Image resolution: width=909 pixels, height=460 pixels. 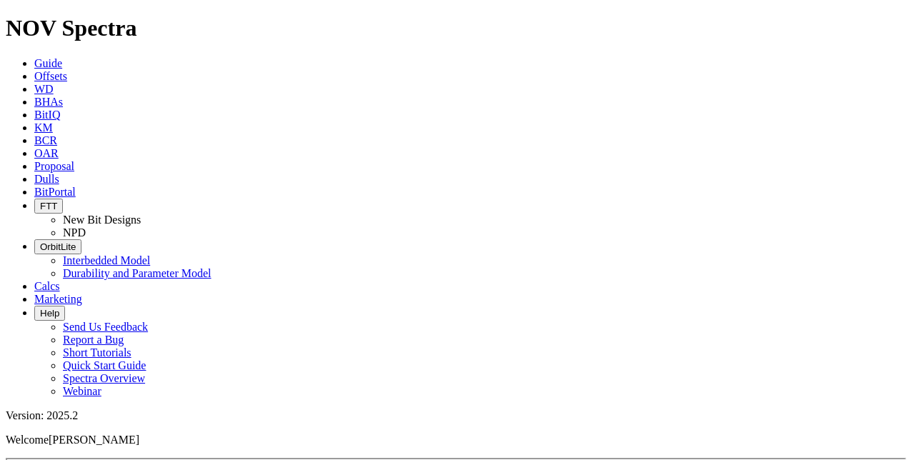 I want to click on a: Short Tutorials, so click(x=97, y=352).